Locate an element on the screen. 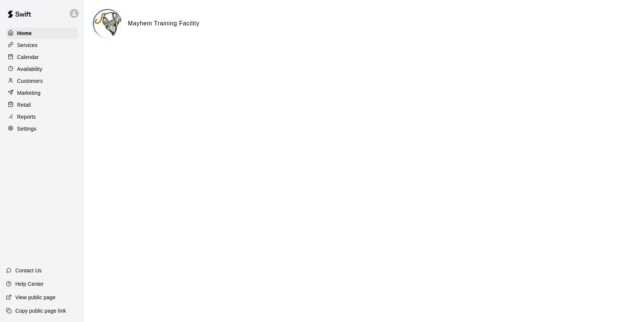 The image size is (644, 322). div: Home is located at coordinates (42, 33).